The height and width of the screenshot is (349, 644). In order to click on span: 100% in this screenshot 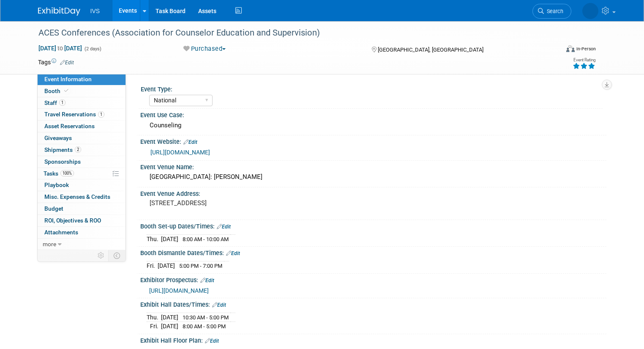, I will do `click(67, 173)`.